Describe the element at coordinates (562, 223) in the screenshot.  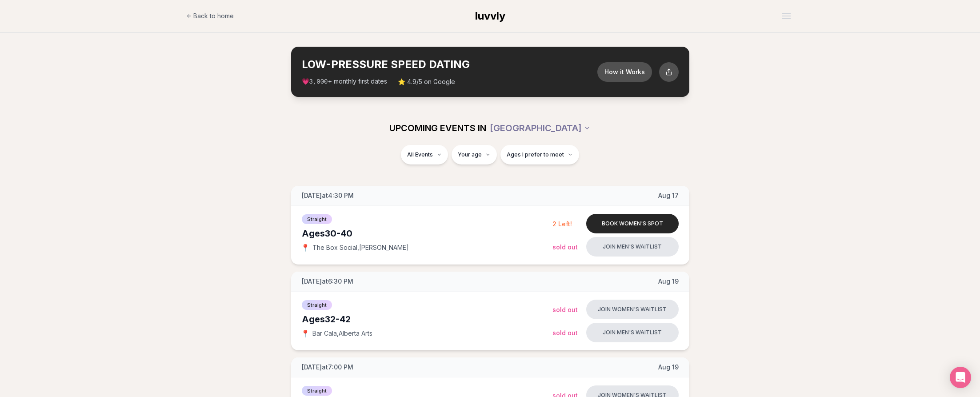
I see `span: 2 Left!` at that location.